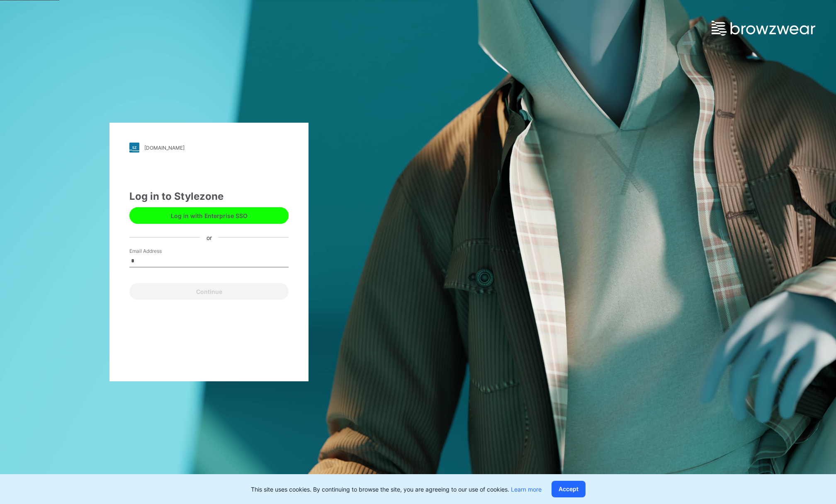 This screenshot has width=836, height=504. Describe the element at coordinates (135, 148) in the screenshot. I see `img: stylezone-logo.562084cfcfab977791bfbf7441f1a819.svg` at that location.